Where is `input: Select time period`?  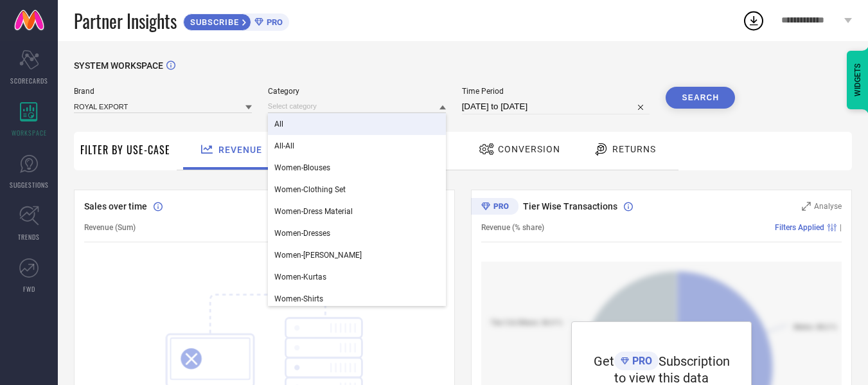 input: Select time period is located at coordinates (556, 107).